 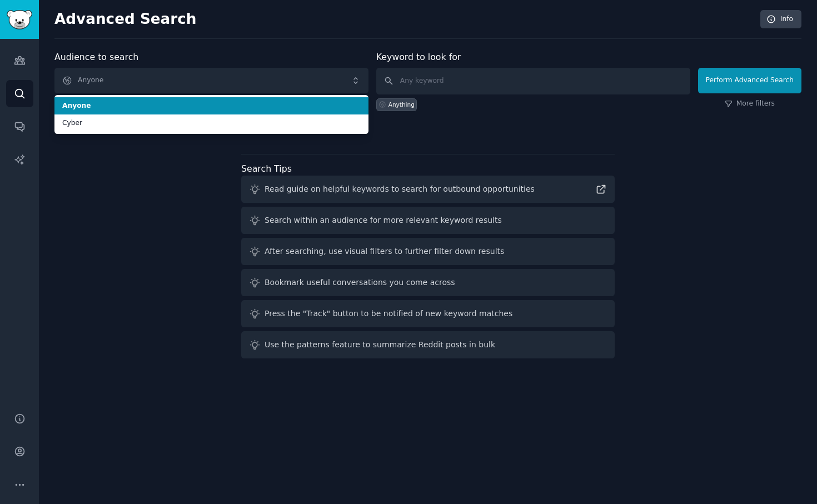 What do you see at coordinates (19, 19) in the screenshot?
I see `img: GummySearch logo` at bounding box center [19, 19].